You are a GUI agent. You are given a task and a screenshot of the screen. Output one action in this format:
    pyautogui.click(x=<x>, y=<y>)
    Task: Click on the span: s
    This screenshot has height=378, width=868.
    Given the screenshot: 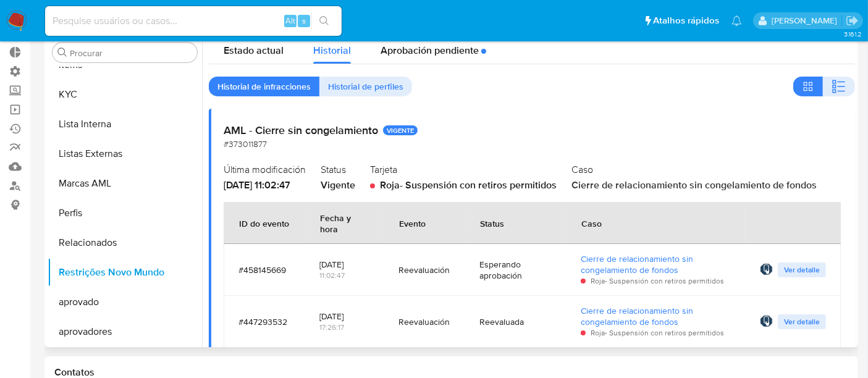 What is the action you would take?
    pyautogui.click(x=304, y=20)
    